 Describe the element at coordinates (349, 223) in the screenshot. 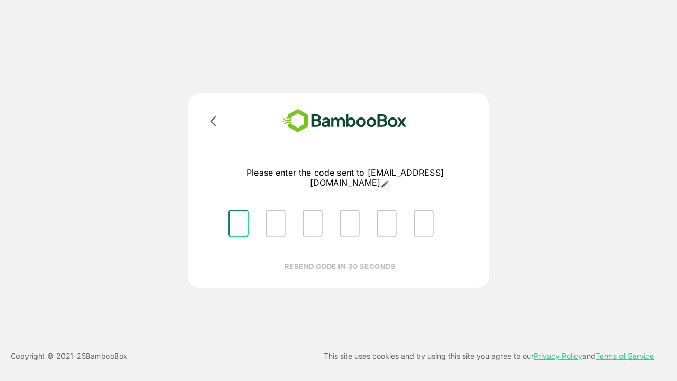

I see `input: Please enter OTP character 4` at that location.